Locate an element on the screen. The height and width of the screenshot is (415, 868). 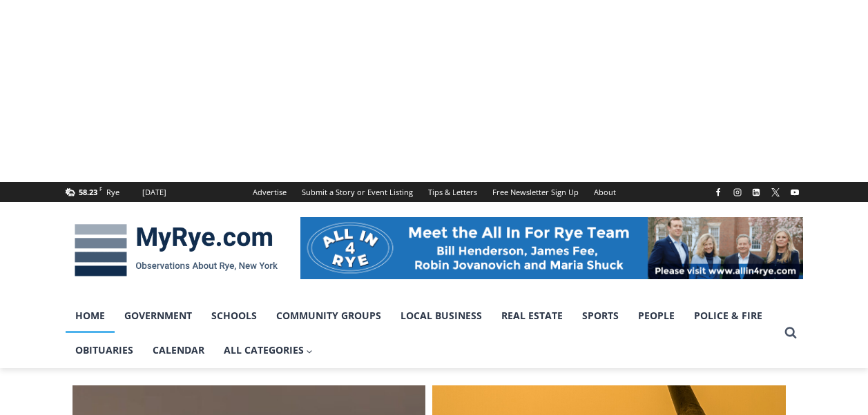
a: Real Estate is located at coordinates (531, 316).